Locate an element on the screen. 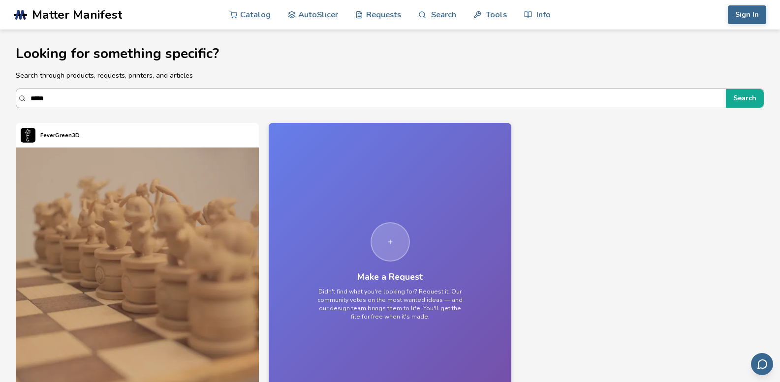 The height and width of the screenshot is (382, 780). input: Search is located at coordinates (376, 98).